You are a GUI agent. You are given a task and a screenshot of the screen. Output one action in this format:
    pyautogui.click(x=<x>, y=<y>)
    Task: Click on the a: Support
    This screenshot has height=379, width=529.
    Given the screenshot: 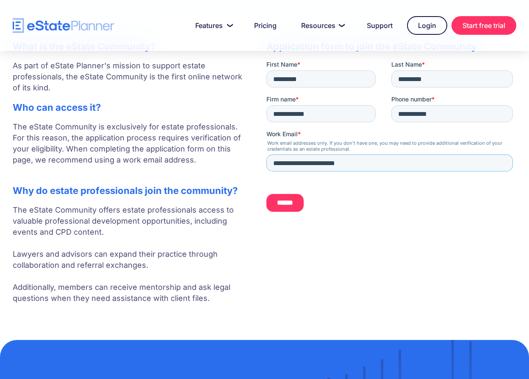 What is the action you would take?
    pyautogui.click(x=380, y=25)
    